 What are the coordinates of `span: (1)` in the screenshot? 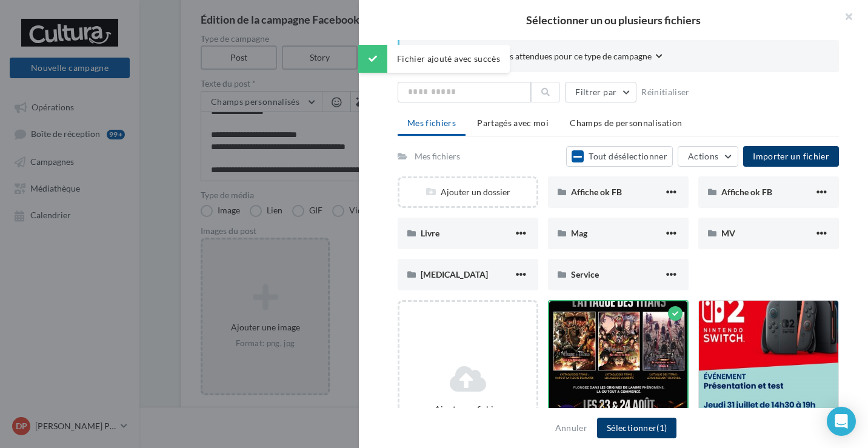 It's located at (661, 428).